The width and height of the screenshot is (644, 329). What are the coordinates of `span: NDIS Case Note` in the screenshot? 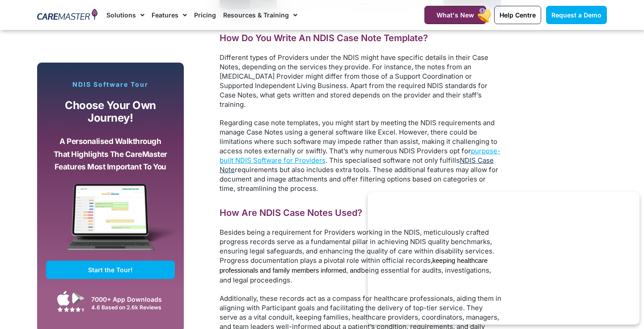 It's located at (357, 165).